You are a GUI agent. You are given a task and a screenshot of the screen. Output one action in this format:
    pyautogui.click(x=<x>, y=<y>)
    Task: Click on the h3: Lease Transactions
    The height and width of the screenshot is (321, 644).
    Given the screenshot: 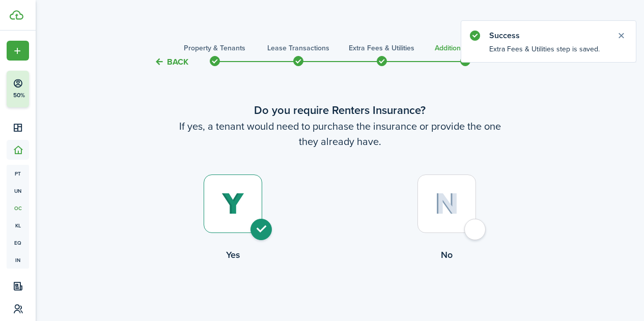 What is the action you would take?
    pyautogui.click(x=299, y=48)
    